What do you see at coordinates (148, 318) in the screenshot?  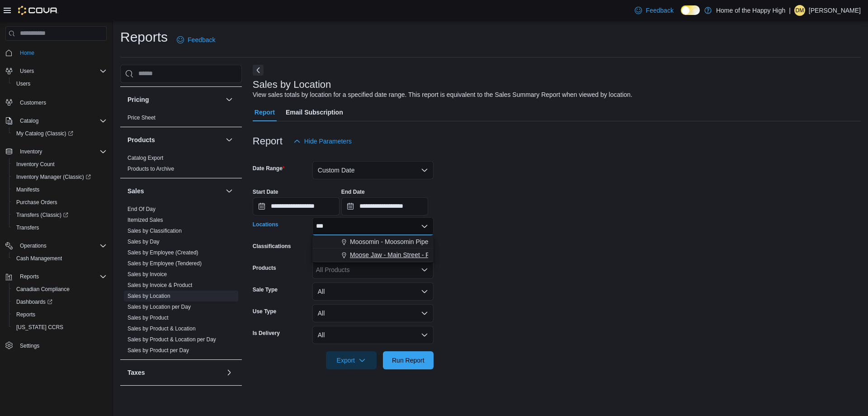 I see `a: Sales by Product` at bounding box center [148, 318].